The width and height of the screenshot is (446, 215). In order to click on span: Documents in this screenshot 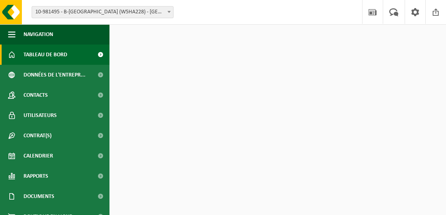, I will do `click(39, 196)`.